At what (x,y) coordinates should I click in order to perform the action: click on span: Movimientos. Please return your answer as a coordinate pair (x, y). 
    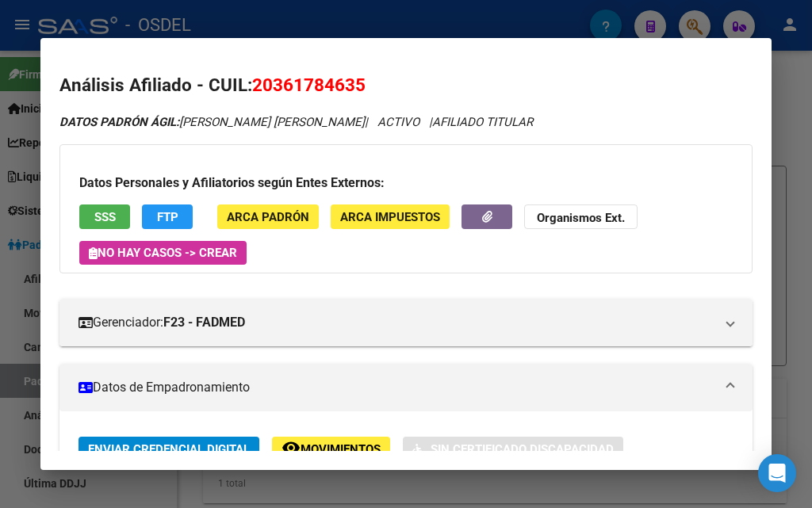
    Looking at the image, I should click on (340, 450).